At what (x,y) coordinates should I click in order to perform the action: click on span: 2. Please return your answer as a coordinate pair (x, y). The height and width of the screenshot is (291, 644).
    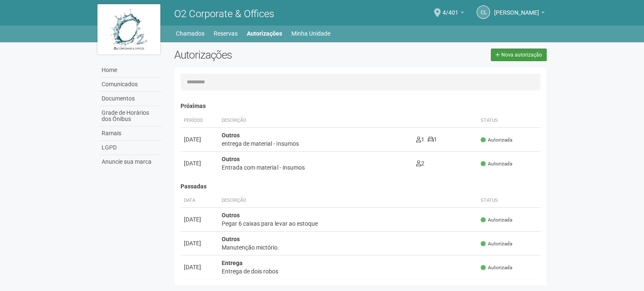
    Looking at the image, I should click on (420, 163).